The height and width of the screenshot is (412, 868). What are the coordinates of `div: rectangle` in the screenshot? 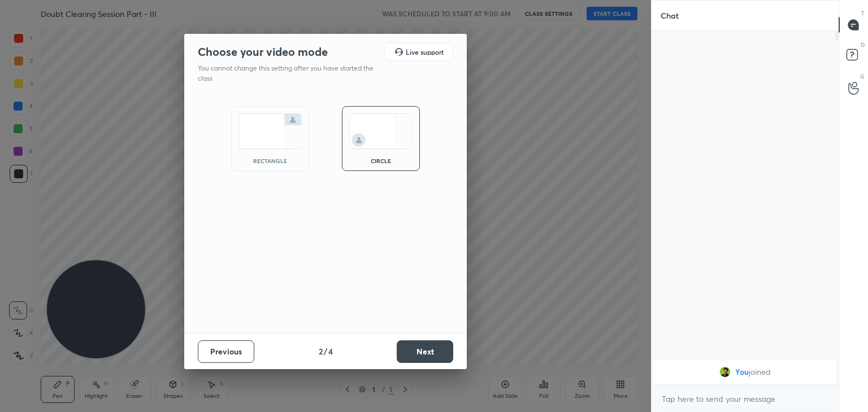 It's located at (270, 161).